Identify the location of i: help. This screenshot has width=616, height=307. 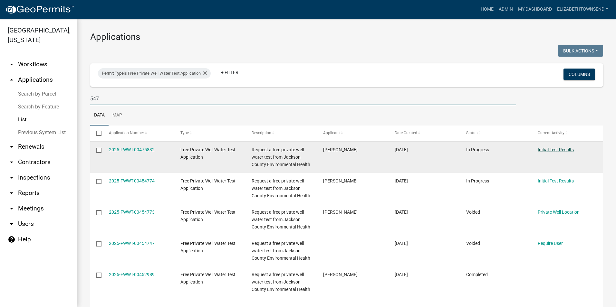
(12, 240).